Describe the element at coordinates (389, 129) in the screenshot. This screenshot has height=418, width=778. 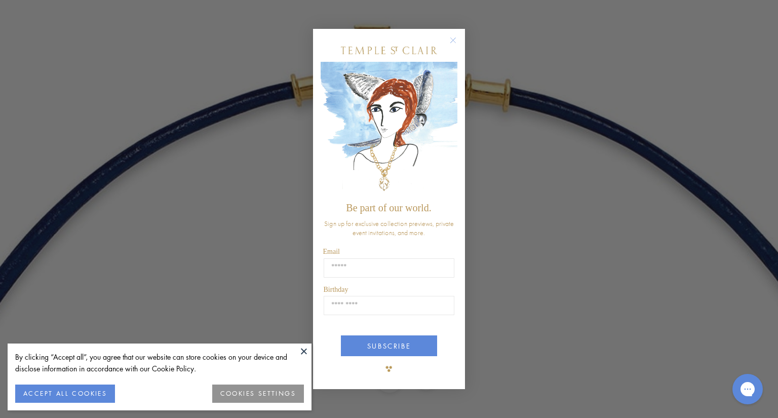
I see `img: c4a9eb12-d91a-4d4a-8ee0-386386f4f338.jpeg` at that location.